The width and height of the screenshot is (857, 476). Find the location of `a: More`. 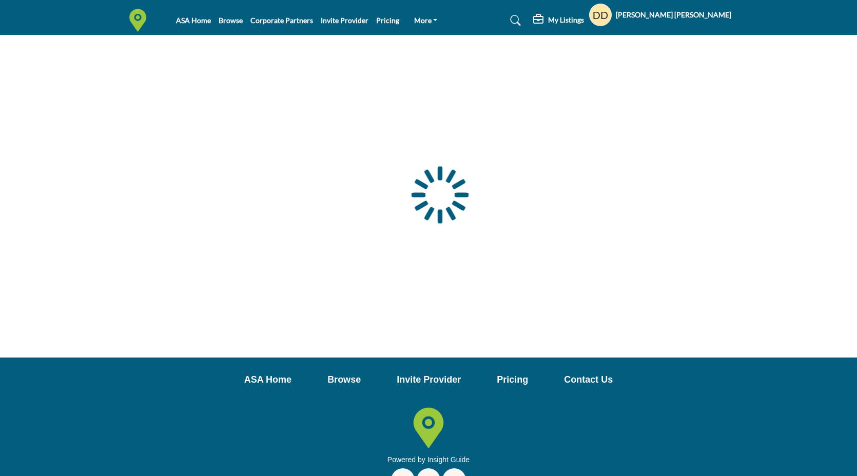

a: More is located at coordinates (426, 21).